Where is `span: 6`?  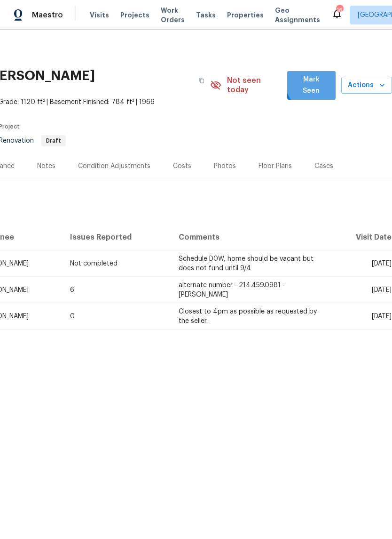 span: 6 is located at coordinates (72, 290).